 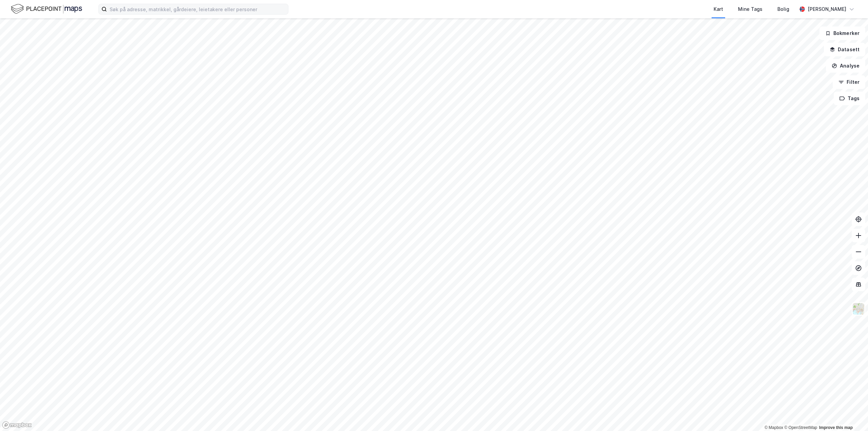 What do you see at coordinates (846, 66) in the screenshot?
I see `button: Analyse` at bounding box center [846, 66].